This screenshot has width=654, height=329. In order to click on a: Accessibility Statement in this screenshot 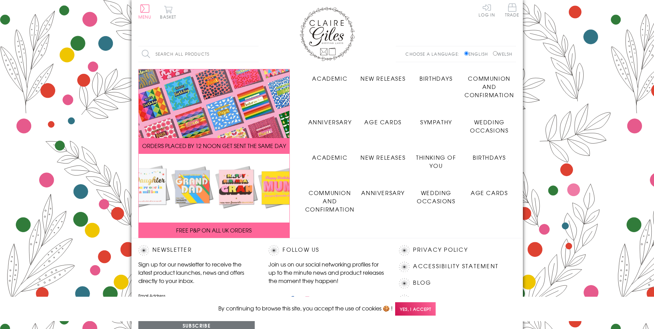, I will do `click(456, 266)`.